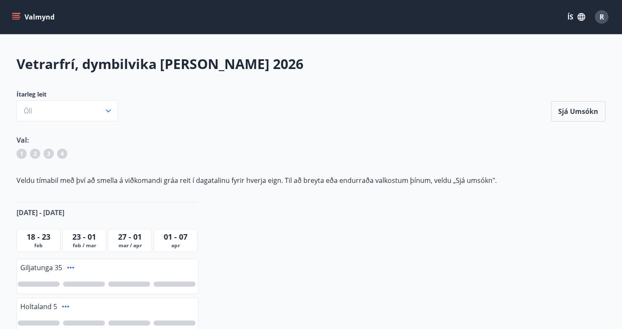 The image size is (622, 329). Describe the element at coordinates (67, 94) in the screenshot. I see `span: Ítarleg leit` at that location.